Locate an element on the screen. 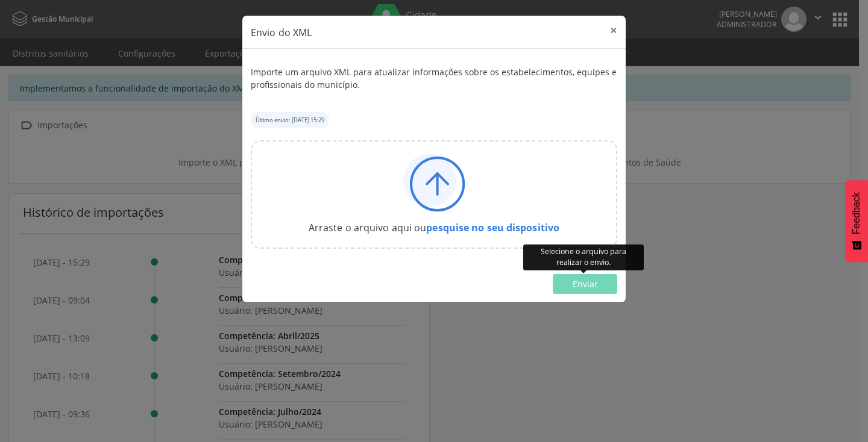 This screenshot has width=868, height=442. div: Arraste o arquivo aqui ou is located at coordinates (434, 228).